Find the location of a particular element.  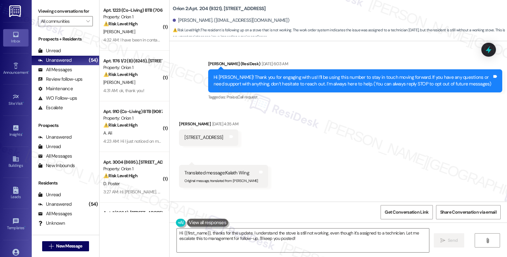

div: Escalate is located at coordinates (50, 108).